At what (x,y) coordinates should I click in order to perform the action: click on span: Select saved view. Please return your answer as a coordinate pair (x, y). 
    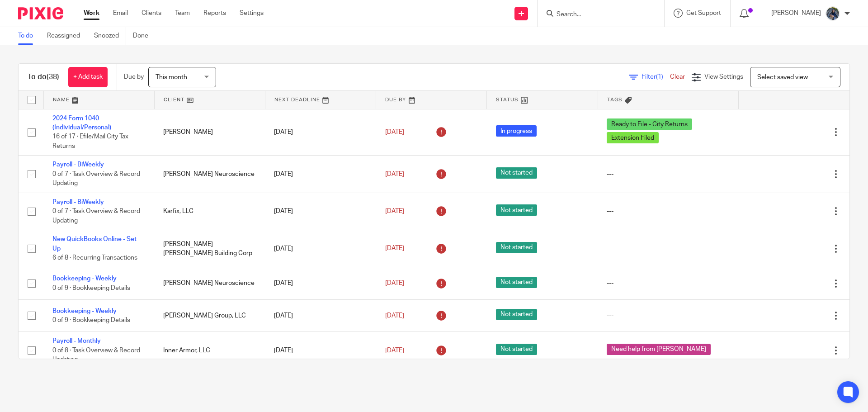
    Looking at the image, I should click on (783, 78).